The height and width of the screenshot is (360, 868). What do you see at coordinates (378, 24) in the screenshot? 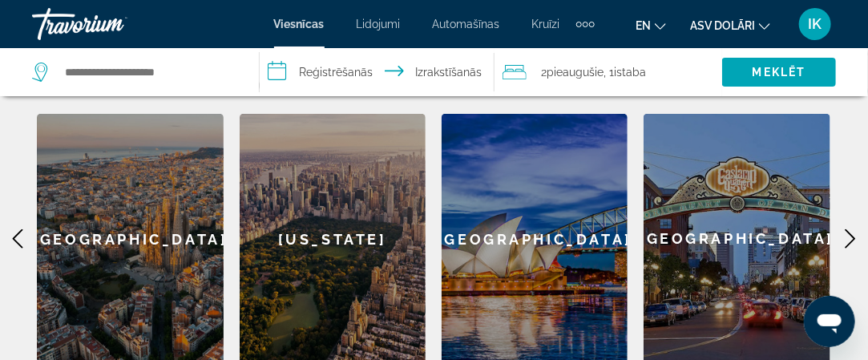
I see `a: Lidojumi` at bounding box center [378, 24].